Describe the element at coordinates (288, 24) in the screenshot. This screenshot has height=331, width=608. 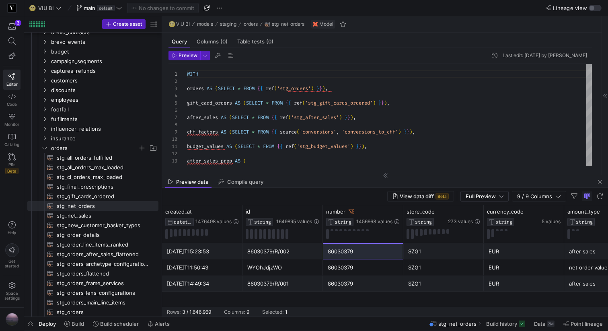
I see `span: stg_net_orders` at that location.